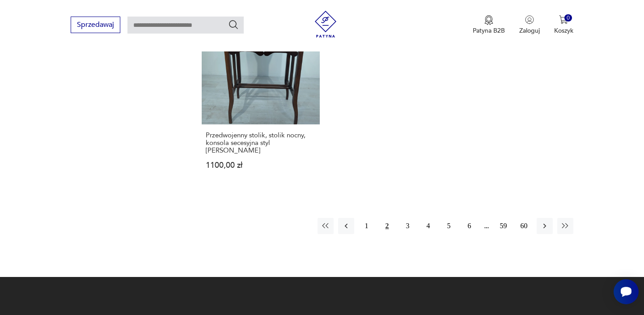  What do you see at coordinates (449, 226) in the screenshot?
I see `button: 5` at bounding box center [449, 226].